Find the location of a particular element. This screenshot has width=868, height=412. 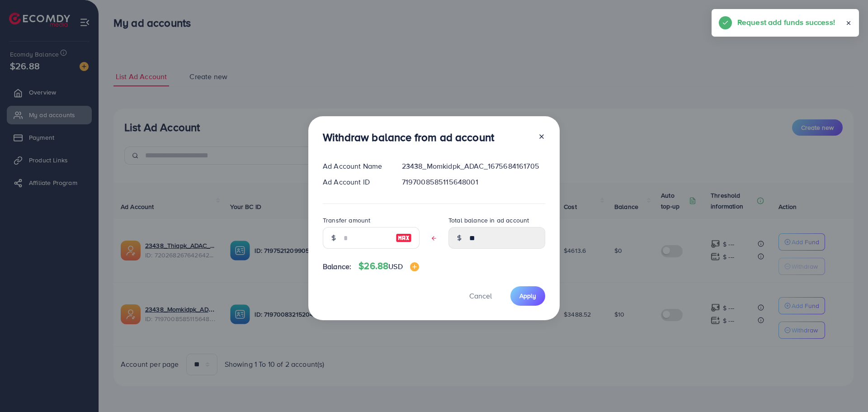

label: Transfer amount is located at coordinates (346, 220).